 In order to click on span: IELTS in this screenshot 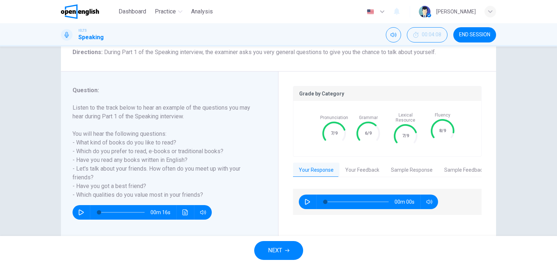, I will do `click(82, 30)`.